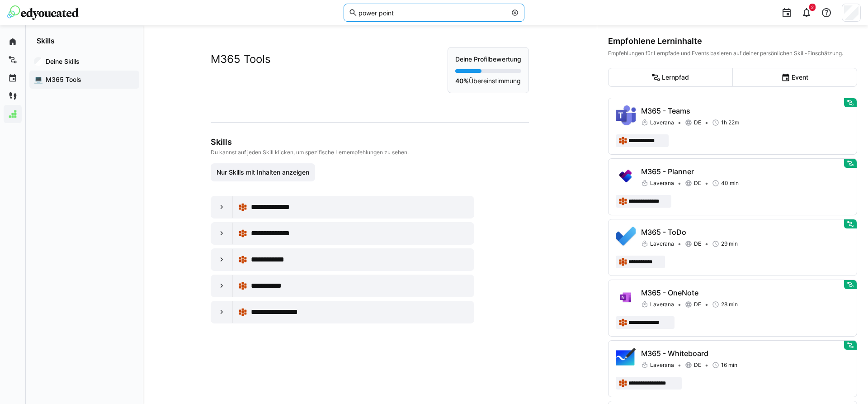  Describe the element at coordinates (625, 297) in the screenshot. I see `img: M365 - OneNote` at that location.